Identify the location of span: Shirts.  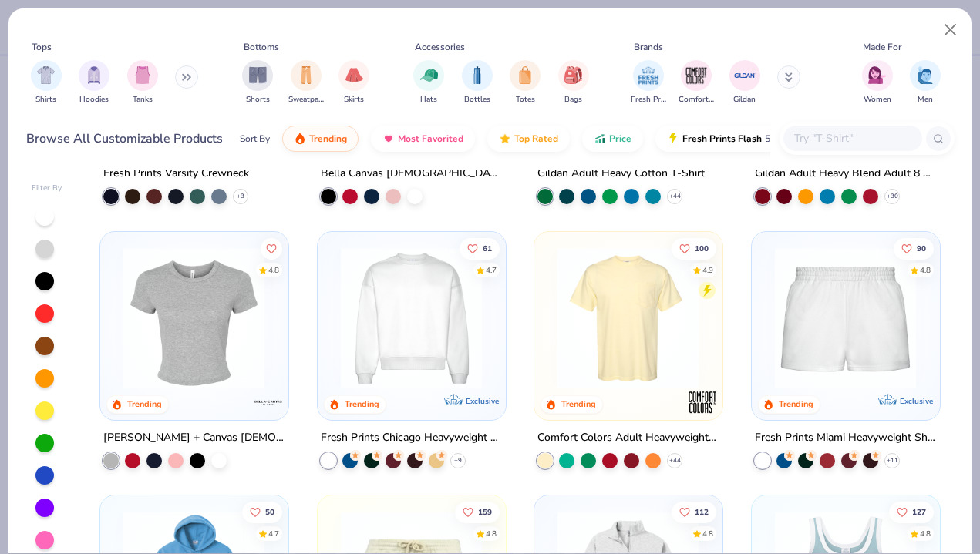
(46, 99).